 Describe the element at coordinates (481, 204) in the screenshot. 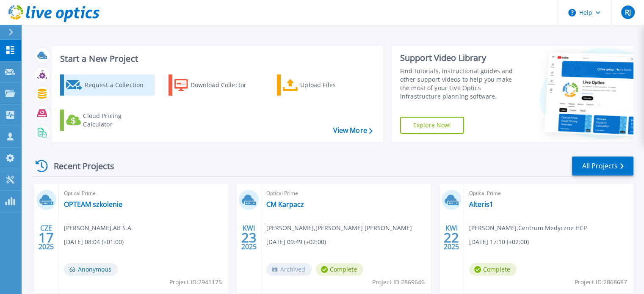

I see `a: Alteris1` at that location.